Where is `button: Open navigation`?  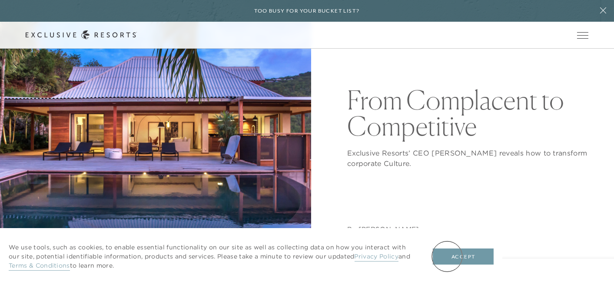
button: Open navigation is located at coordinates (583, 35).